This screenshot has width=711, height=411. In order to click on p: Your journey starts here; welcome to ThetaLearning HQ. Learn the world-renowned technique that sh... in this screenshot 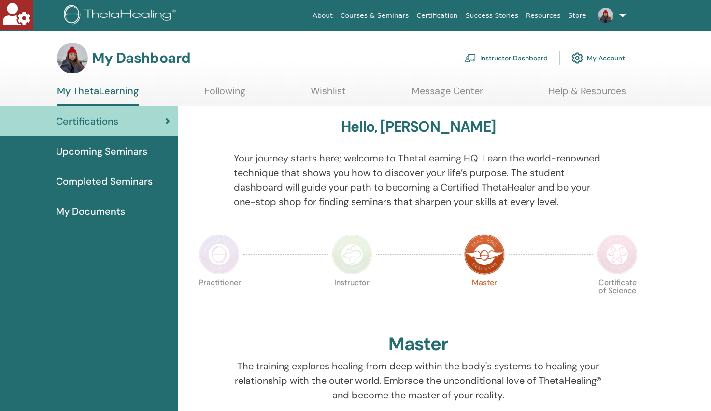, I will do `click(419, 180)`.